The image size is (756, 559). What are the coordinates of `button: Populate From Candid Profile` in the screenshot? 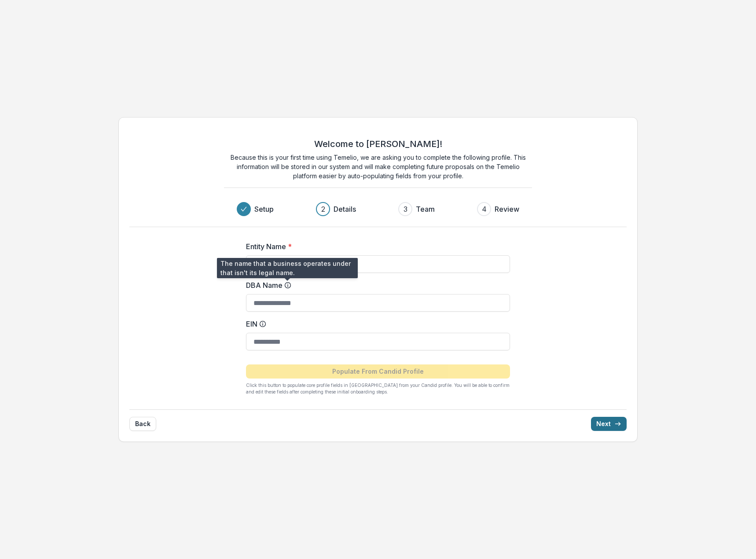 It's located at (378, 371).